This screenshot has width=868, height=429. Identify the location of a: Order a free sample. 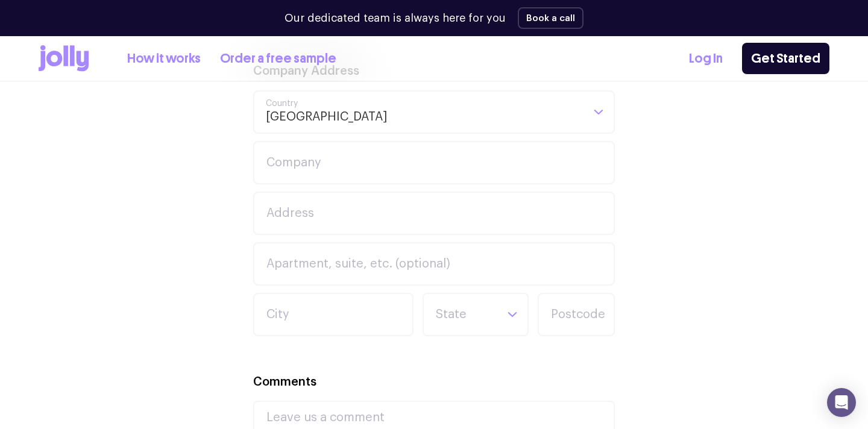
(277, 59).